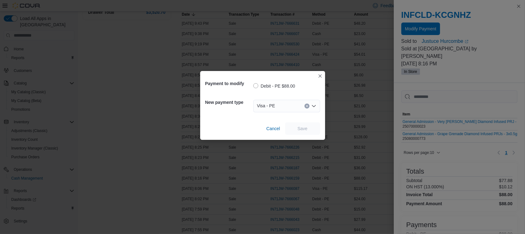 Image resolution: width=525 pixels, height=234 pixels. Describe the element at coordinates (303, 128) in the screenshot. I see `span: Save` at that location.